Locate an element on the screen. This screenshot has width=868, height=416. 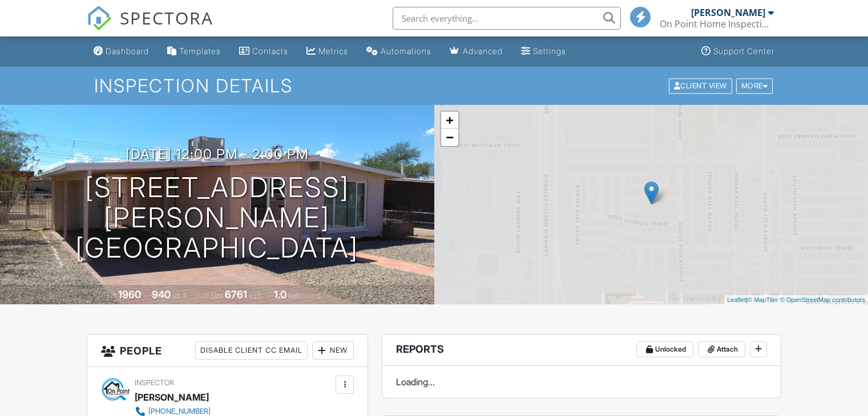
div: Contacts is located at coordinates (270, 51).